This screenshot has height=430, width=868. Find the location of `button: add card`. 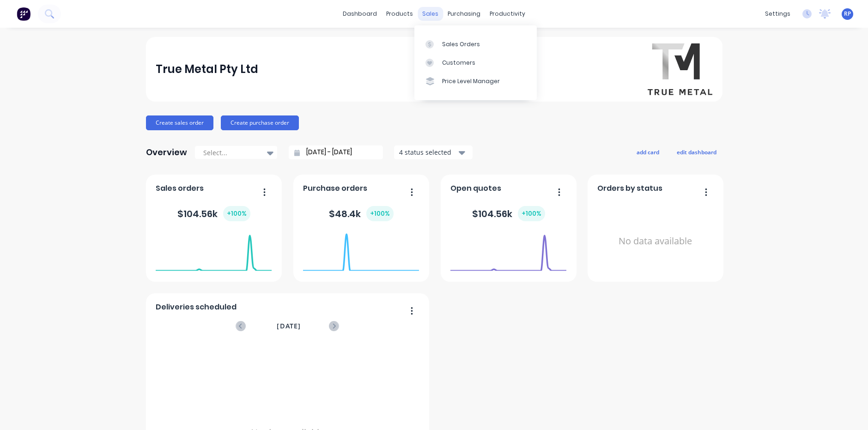

button: add card is located at coordinates (647, 152).